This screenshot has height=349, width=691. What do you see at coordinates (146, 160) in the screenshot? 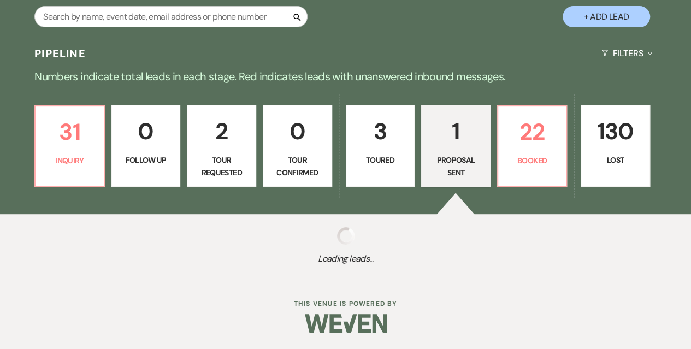
I see `p: Follow Up` at bounding box center [146, 160].